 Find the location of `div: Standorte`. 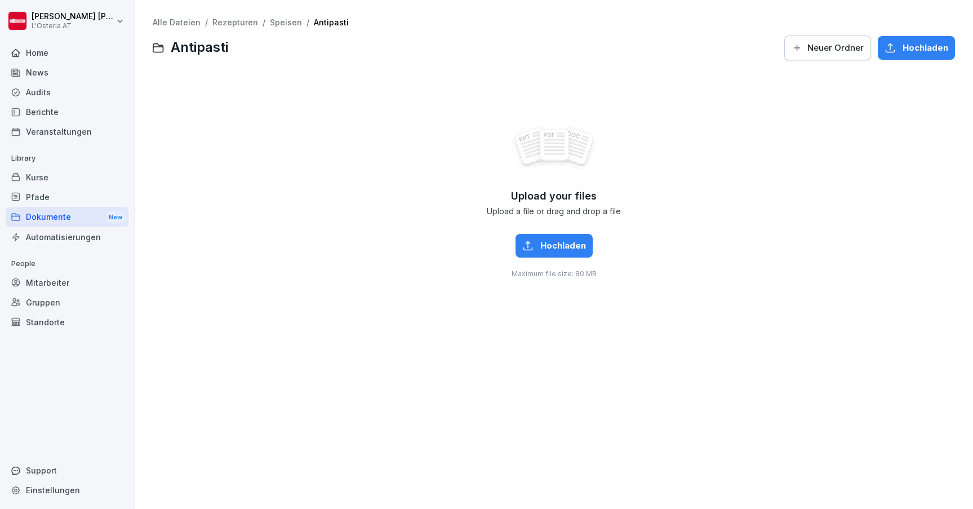

div: Standorte is located at coordinates (67, 322).